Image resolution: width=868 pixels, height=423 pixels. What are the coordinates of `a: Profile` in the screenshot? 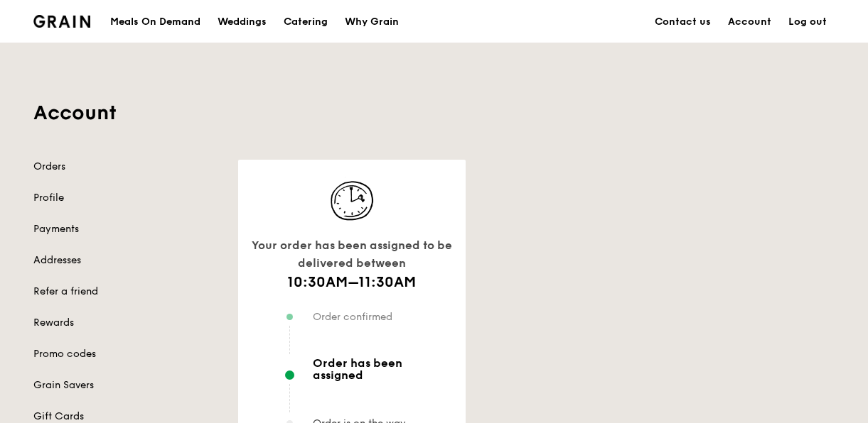 It's located at (127, 199).